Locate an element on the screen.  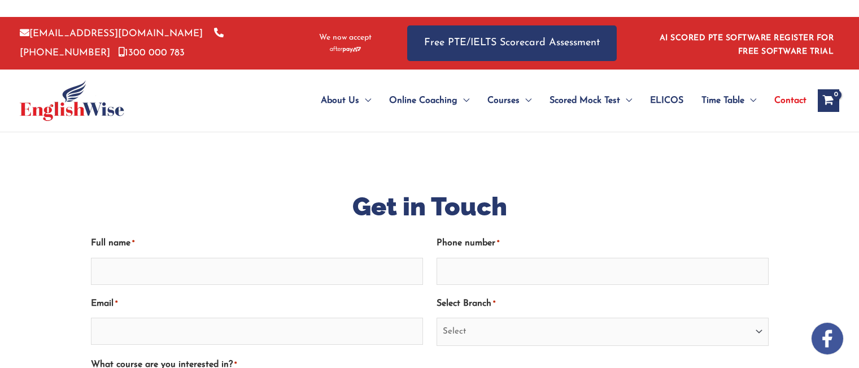
a: CoursesMenu Toggle is located at coordinates (509, 101).